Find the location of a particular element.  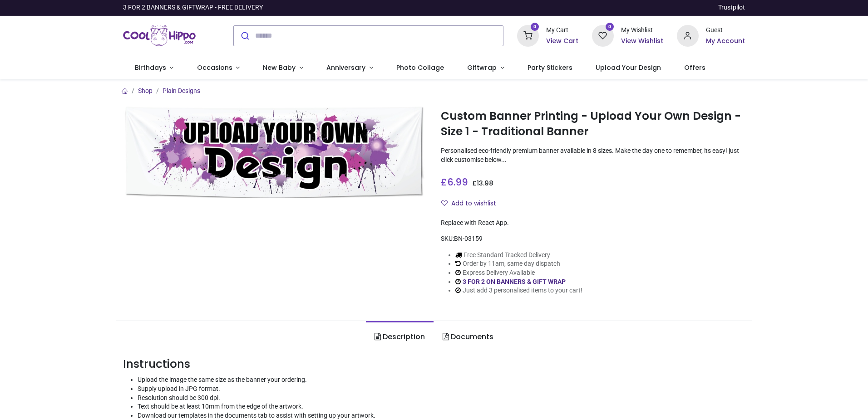

a: Trustpilot is located at coordinates (731, 8).